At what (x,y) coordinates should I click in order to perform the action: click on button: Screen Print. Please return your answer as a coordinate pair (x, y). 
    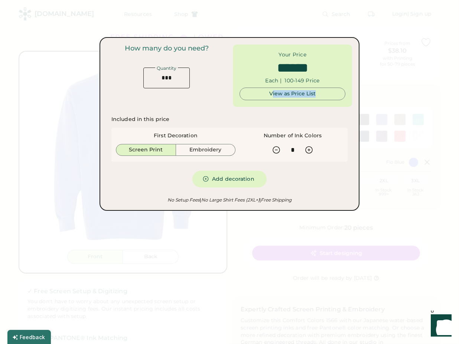
    Looking at the image, I should click on (146, 150).